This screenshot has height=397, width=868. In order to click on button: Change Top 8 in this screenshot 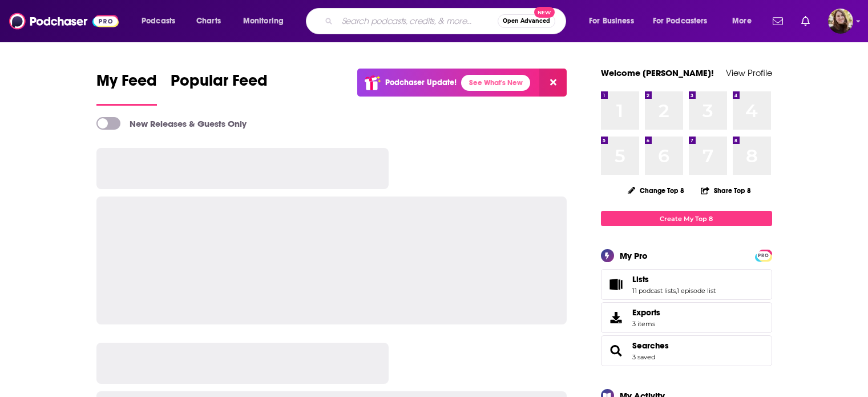, I will do `click(657, 190)`.